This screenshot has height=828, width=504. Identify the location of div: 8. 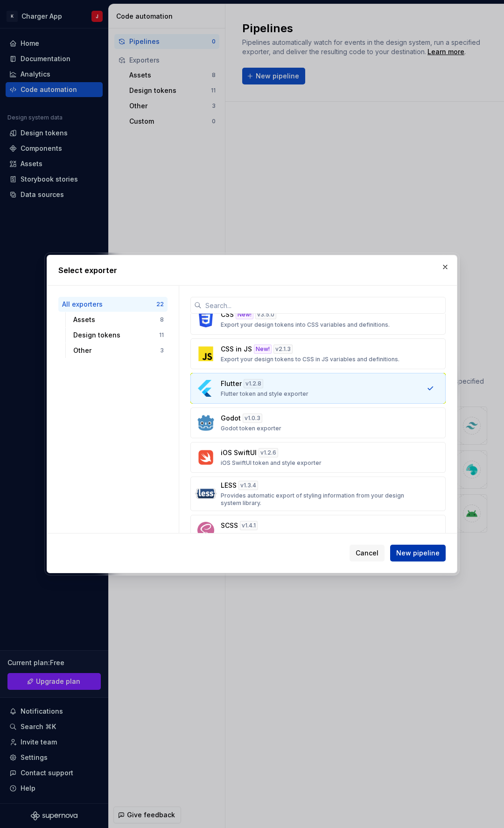
(162, 320).